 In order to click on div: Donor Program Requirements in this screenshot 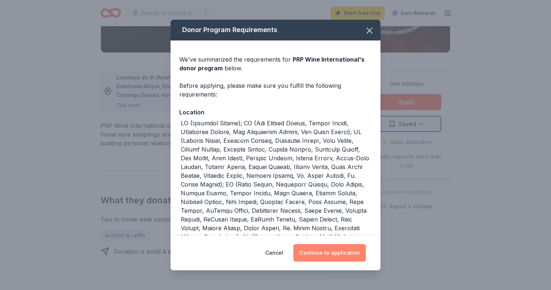, I will do `click(276, 30)`.